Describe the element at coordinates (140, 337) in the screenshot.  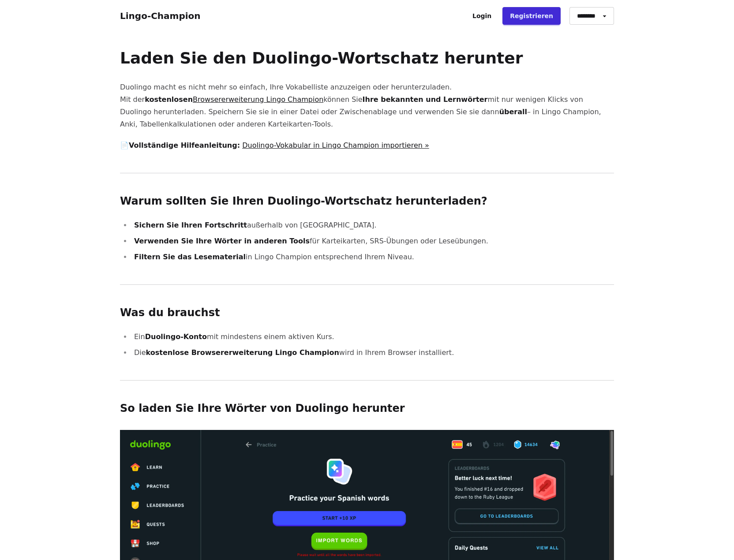
I see `font: Ein` at that location.